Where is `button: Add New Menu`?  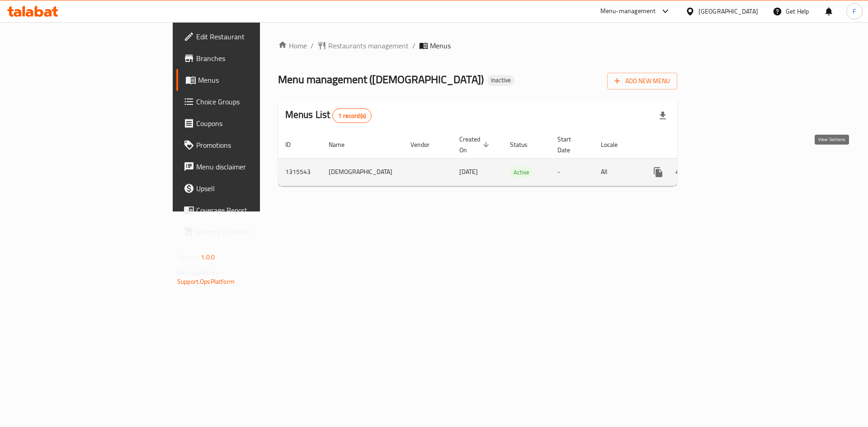
button: Add New Menu is located at coordinates (642, 81).